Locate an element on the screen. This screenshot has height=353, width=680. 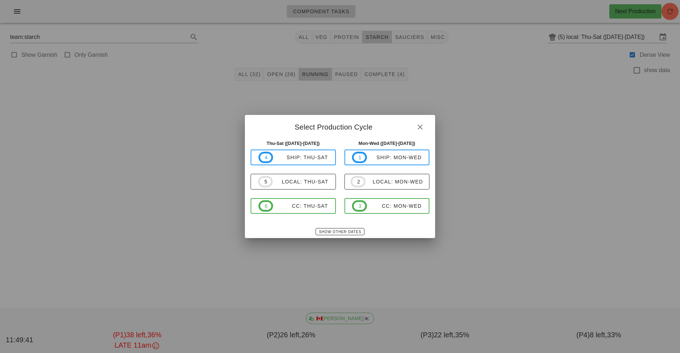
div: local: Thu-Sat is located at coordinates (301, 182).